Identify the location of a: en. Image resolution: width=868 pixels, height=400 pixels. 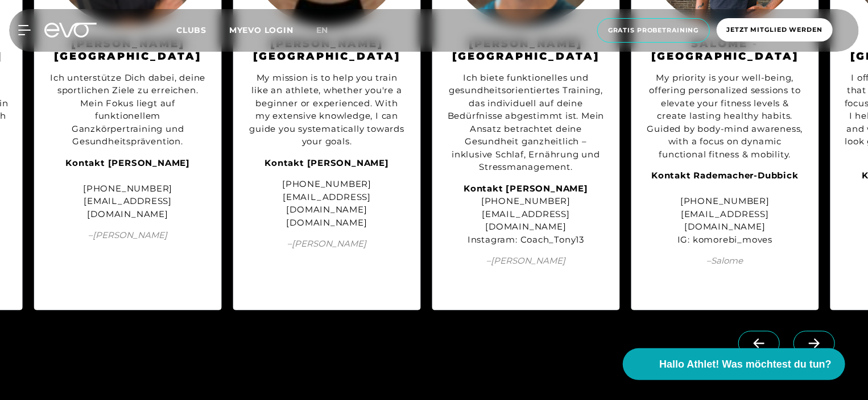
(329, 30).